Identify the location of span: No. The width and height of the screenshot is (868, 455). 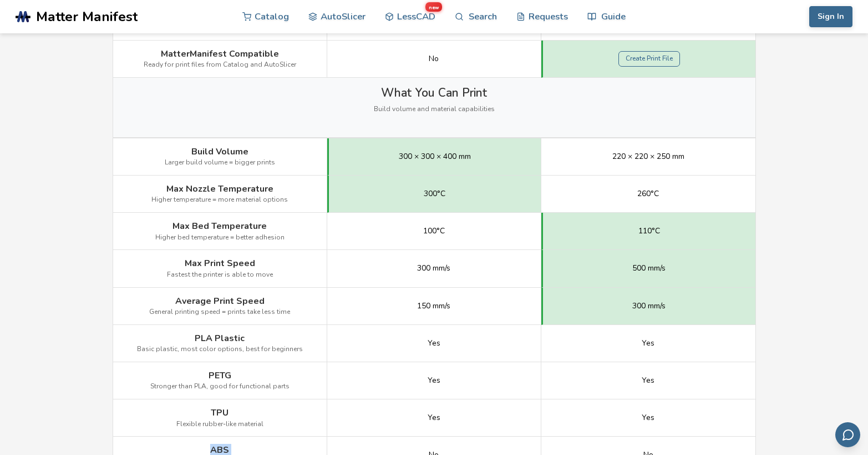
(434, 59).